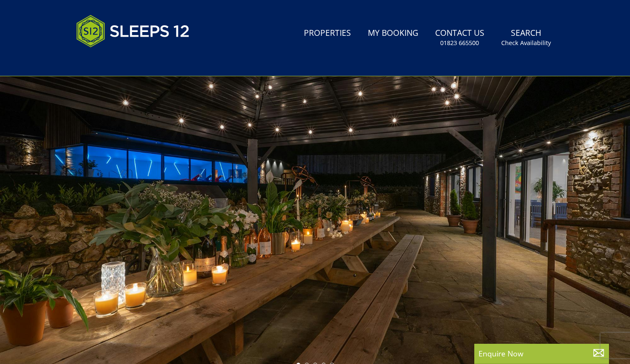  I want to click on a: Contact Us01823 665500, so click(460, 37).